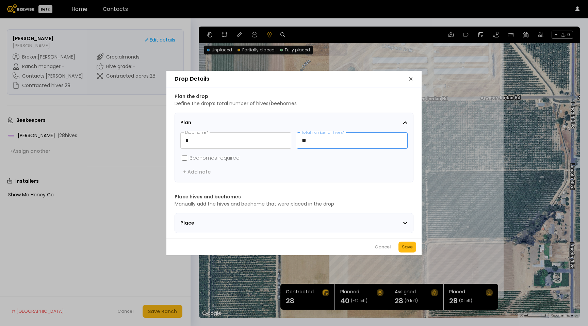 This screenshot has width=588, height=326. Describe the element at coordinates (294, 96) in the screenshot. I see `h3: Plan the drop` at that location.